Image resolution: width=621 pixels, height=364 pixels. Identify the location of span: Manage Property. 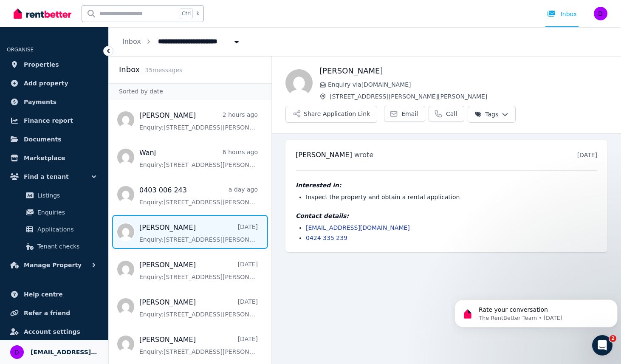
(53, 265).